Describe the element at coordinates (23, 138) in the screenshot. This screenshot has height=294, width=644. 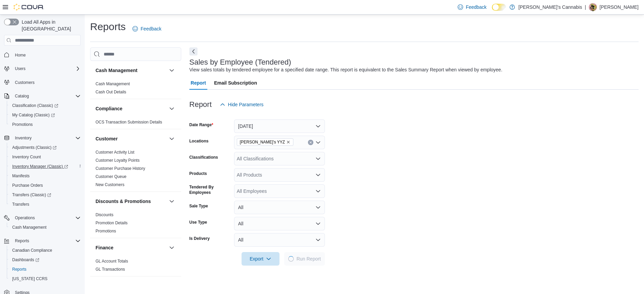
I see `button: Inventory` at that location.